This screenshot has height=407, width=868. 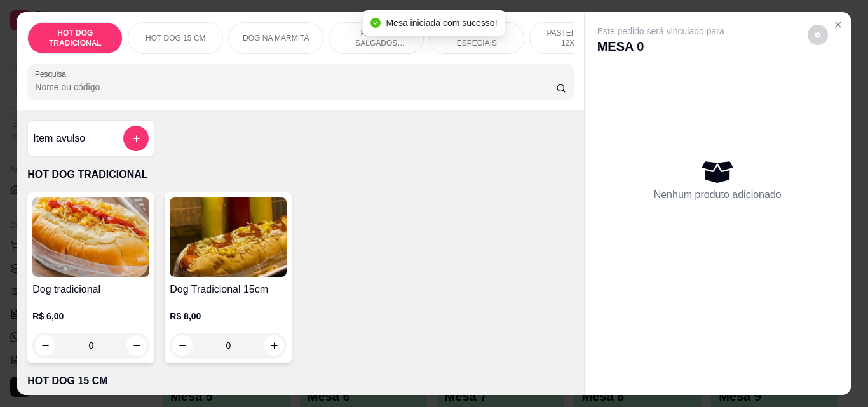 I want to click on label: Pesquisa, so click(x=53, y=73).